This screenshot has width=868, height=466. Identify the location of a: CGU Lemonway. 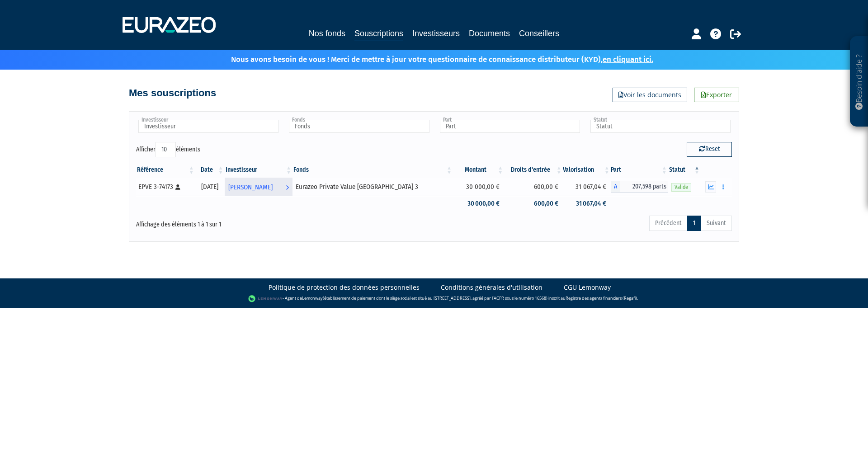
(587, 287).